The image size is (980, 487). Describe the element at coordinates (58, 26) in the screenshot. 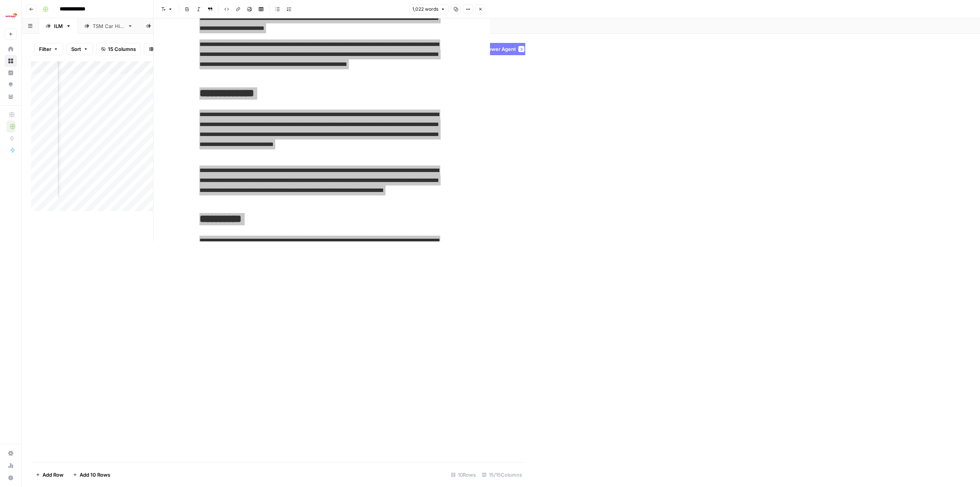

I see `div: ILM` at that location.